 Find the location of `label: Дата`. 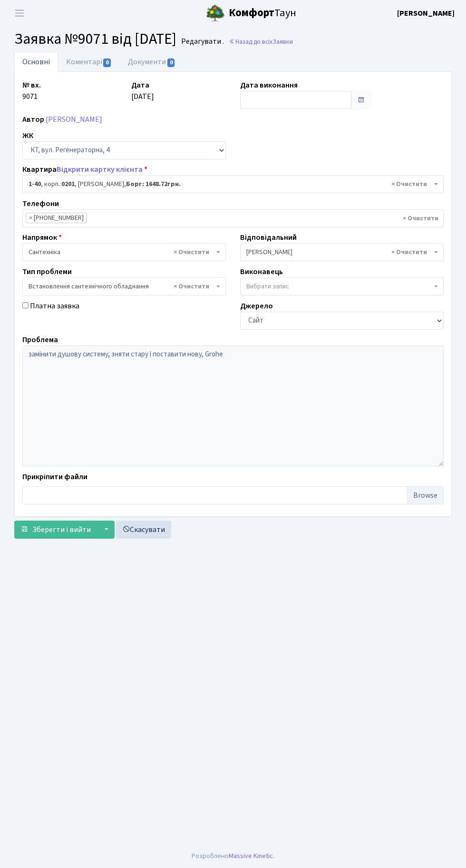

label: Дата is located at coordinates (140, 85).